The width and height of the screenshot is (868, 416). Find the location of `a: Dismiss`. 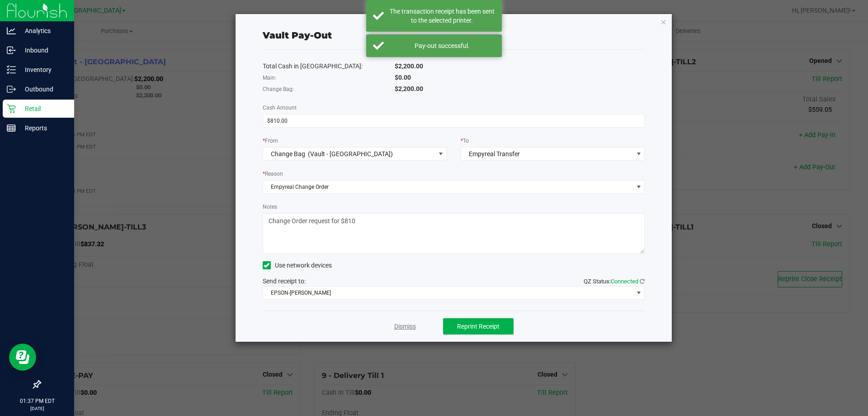

a: Dismiss is located at coordinates (405, 326).